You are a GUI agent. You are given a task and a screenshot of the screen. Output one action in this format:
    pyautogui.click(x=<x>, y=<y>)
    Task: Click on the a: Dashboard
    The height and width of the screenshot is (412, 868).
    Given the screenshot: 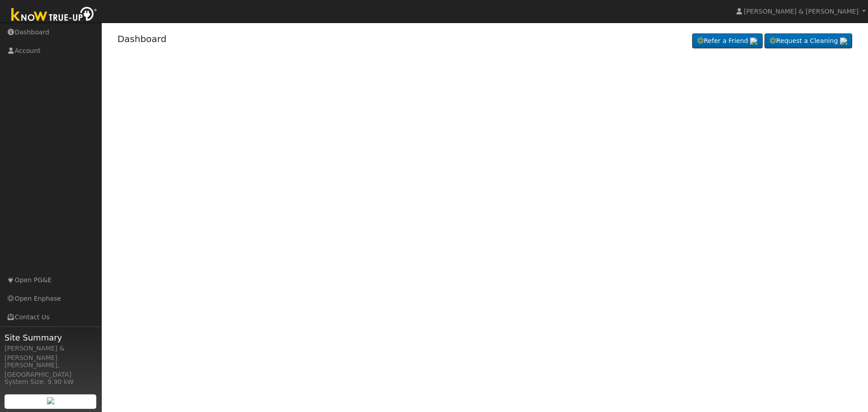 What is the action you would take?
    pyautogui.click(x=142, y=38)
    